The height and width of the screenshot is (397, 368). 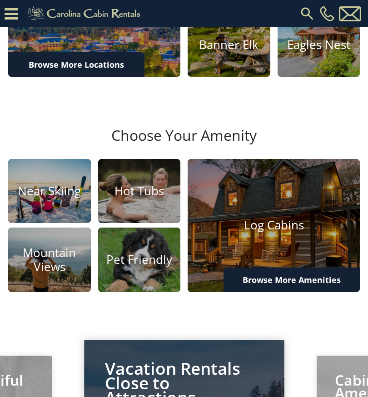 I want to click on h4: Banner Elk, so click(x=229, y=44).